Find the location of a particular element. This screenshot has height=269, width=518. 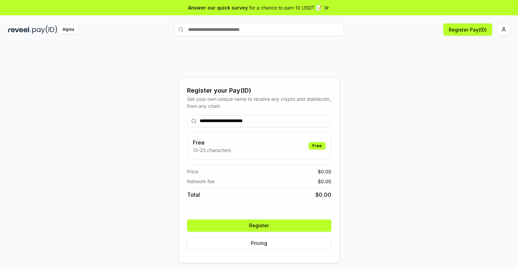

span: Price is located at coordinates (192, 171).